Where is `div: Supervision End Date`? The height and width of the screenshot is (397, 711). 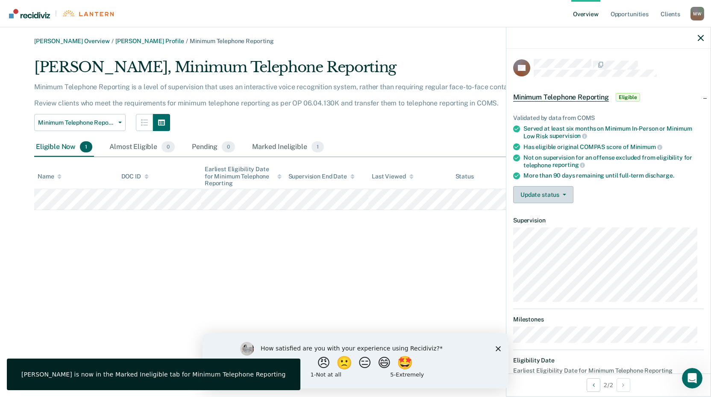
div: Supervision End Date is located at coordinates (321, 176).